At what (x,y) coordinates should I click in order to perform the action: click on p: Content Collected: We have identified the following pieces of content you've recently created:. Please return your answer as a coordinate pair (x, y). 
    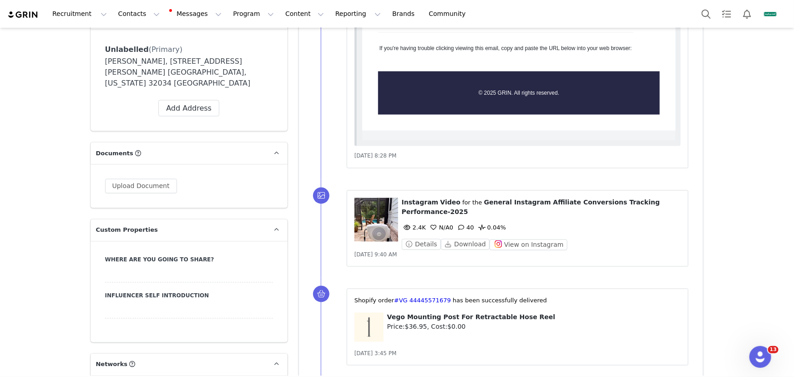
    Looking at the image, I should click on (166, 130).